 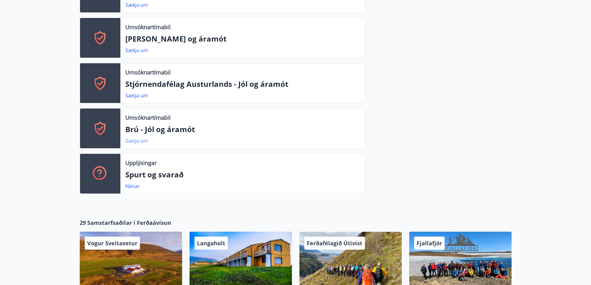 What do you see at coordinates (242, 175) in the screenshot?
I see `p: Spurt og svarað` at bounding box center [242, 175].